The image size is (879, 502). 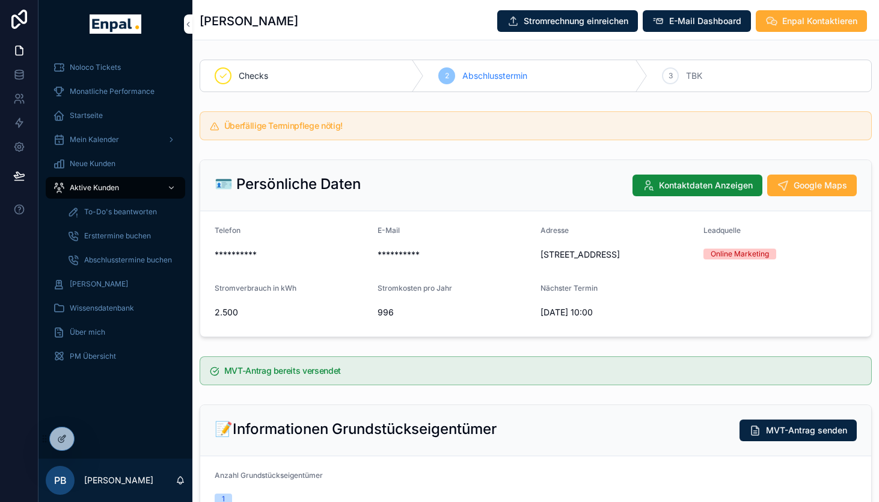 I want to click on span: 3, so click(x=671, y=76).